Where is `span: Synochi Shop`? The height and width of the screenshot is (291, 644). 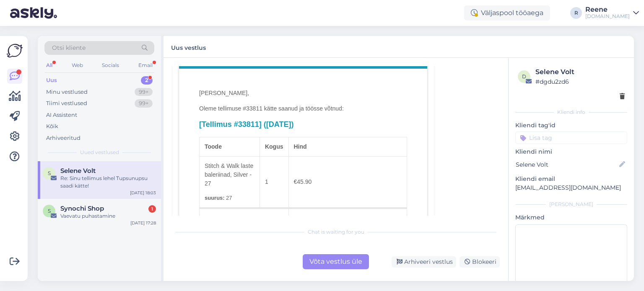
span: Synochi Shop is located at coordinates (82, 209).